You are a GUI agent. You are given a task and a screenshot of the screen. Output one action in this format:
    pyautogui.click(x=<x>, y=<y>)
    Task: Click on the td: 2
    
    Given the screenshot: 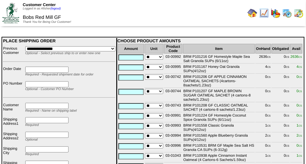 What is the action you would take?
    pyautogui.click(x=263, y=138)
    